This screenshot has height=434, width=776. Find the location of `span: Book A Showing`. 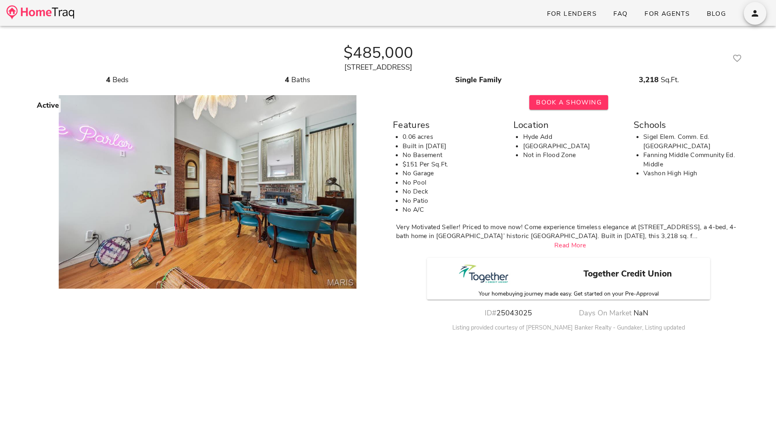

span: Book A Showing is located at coordinates (568, 102).